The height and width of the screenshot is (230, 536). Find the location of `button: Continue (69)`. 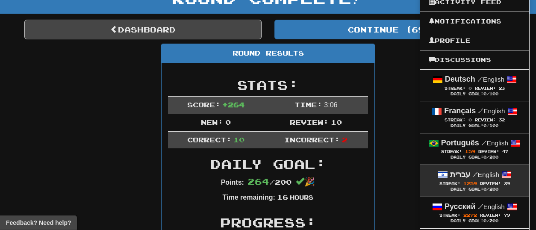

button: Continue (69) is located at coordinates (392, 29).